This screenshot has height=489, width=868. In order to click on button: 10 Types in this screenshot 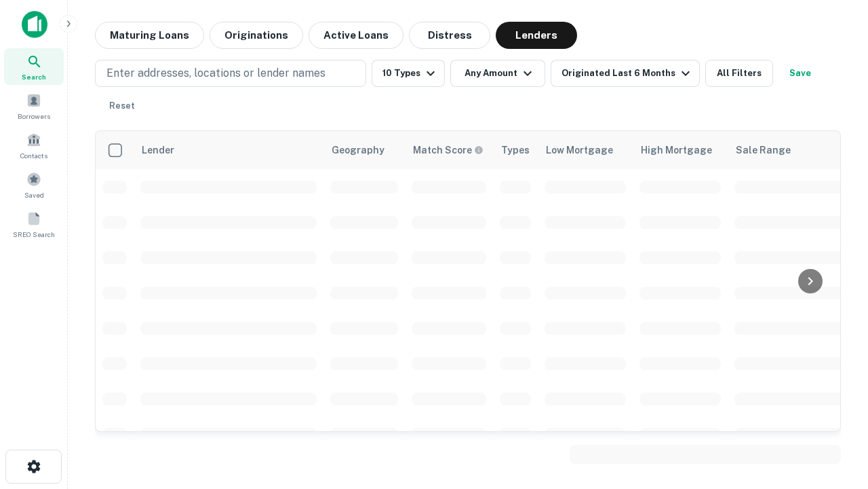, I will do `click(408, 73)`.